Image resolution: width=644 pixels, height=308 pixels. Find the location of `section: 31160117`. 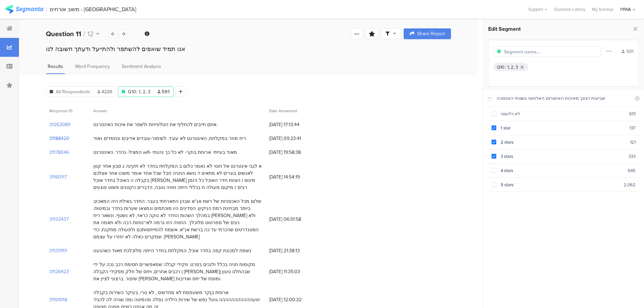

section: 31160117 is located at coordinates (58, 177).